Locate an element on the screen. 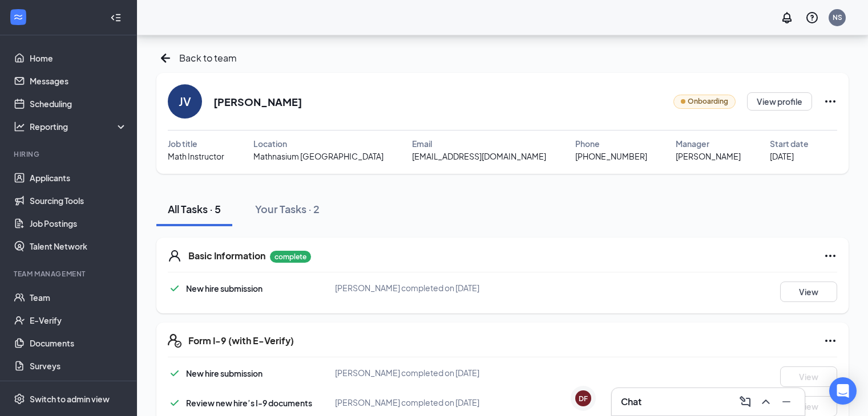  svg: Analysis is located at coordinates (20, 127).